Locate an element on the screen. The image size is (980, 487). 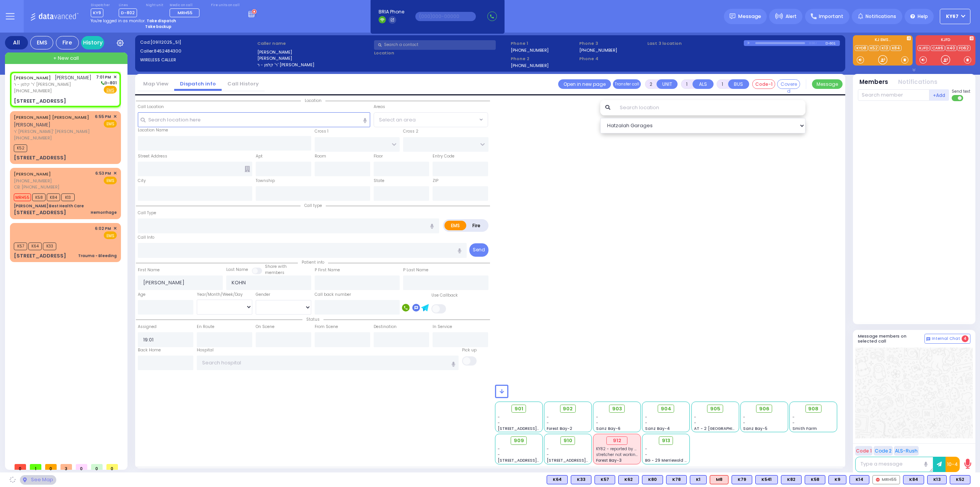
div: Hemorrhage is located at coordinates (104, 212).